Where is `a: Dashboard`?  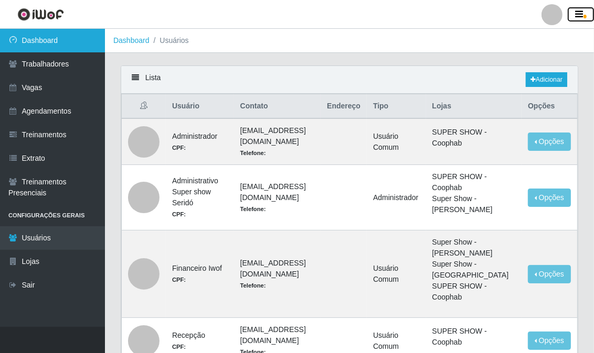 a: Dashboard is located at coordinates (131, 40).